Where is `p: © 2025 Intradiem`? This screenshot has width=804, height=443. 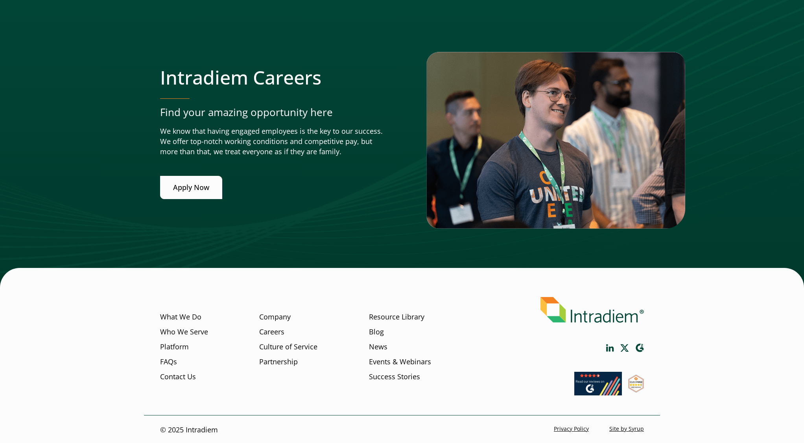
p: © 2025 Intradiem is located at coordinates (189, 430).